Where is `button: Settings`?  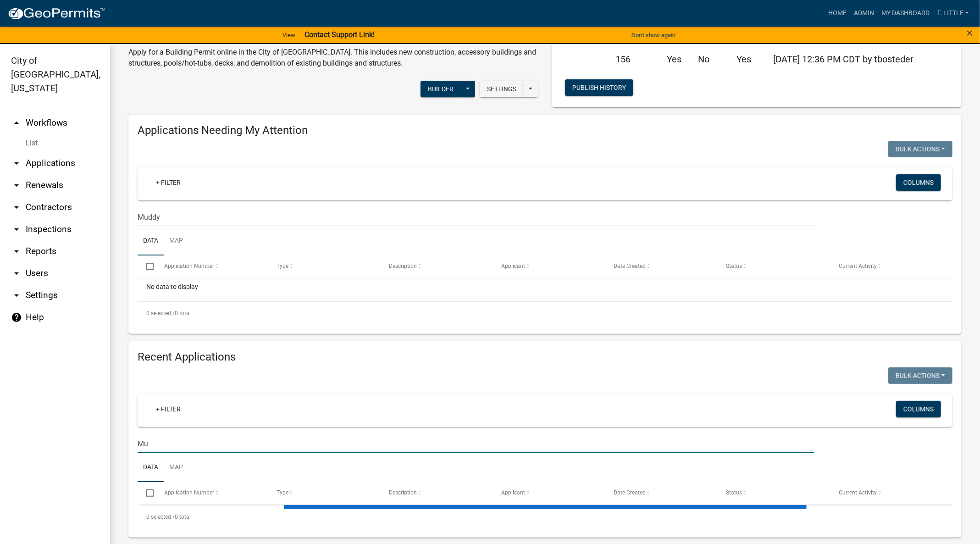 button: Settings is located at coordinates (502, 89).